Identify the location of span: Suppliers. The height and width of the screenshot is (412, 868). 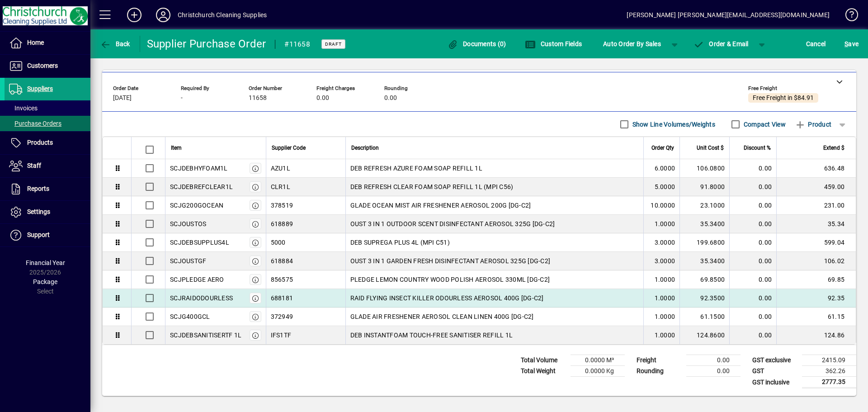
(40, 88).